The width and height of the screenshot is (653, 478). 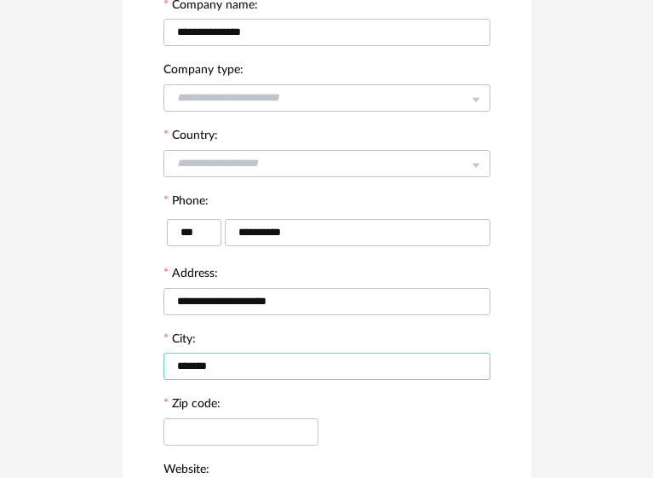 What do you see at coordinates (186, 203) in the screenshot?
I see `label: Phone:` at bounding box center [186, 203].